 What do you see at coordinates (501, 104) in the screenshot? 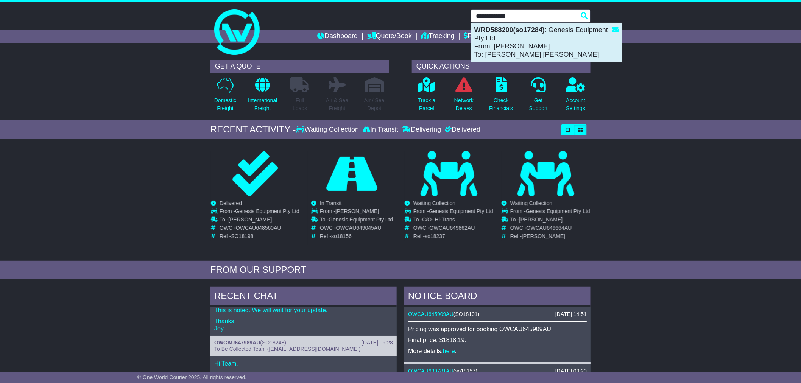
I see `p: Check Financials` at bounding box center [501, 104].